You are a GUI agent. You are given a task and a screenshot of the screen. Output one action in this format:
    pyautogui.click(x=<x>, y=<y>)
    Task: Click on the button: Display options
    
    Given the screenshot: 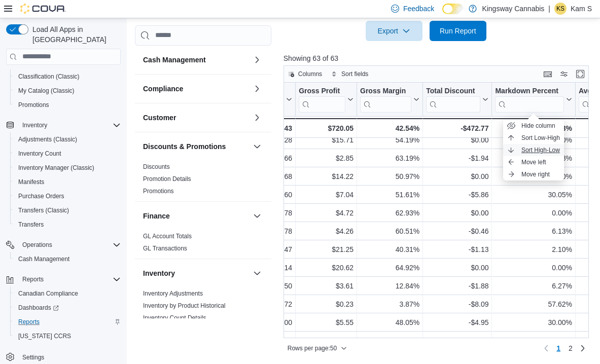 What is the action you would take?
    pyautogui.click(x=564, y=74)
    